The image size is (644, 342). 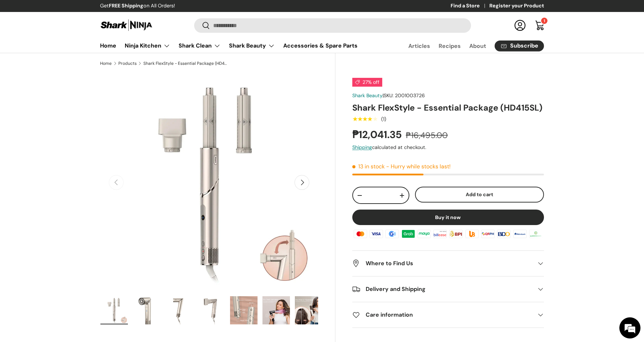 I want to click on nav: Secondary, so click(x=467, y=46).